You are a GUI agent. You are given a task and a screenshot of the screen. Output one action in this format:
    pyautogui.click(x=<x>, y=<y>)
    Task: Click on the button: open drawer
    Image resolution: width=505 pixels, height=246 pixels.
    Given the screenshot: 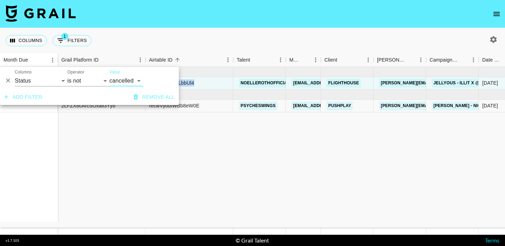 What is the action you would take?
    pyautogui.click(x=496, y=14)
    